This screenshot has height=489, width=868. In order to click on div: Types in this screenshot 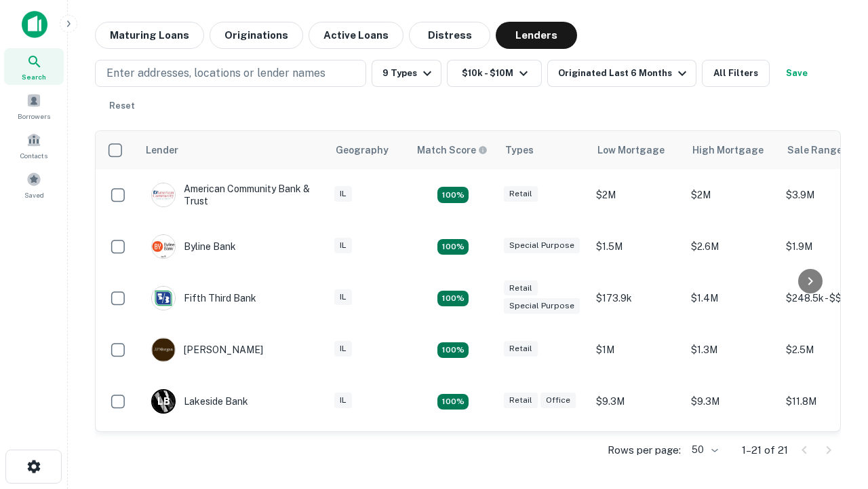, I will do `click(520, 150)`.